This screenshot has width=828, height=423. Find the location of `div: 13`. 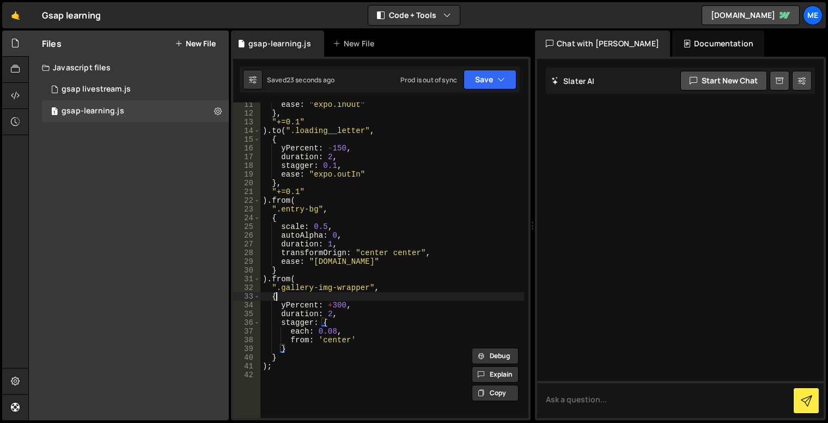

div: 13 is located at coordinates (247, 122).